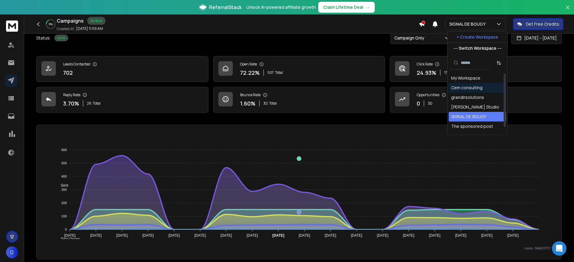  Describe the element at coordinates (559, 249) in the screenshot. I see `div: Open Intercom Messenger` at that location.